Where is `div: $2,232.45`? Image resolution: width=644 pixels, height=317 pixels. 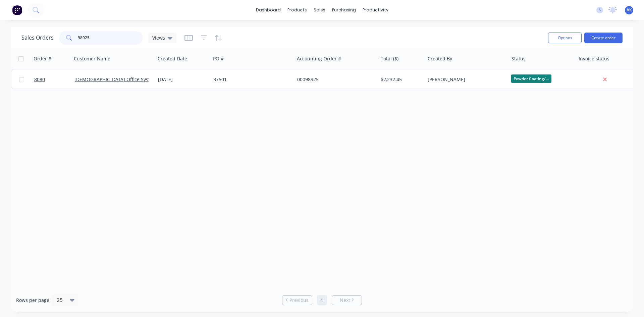 div: $2,232.45 is located at coordinates (400, 79).